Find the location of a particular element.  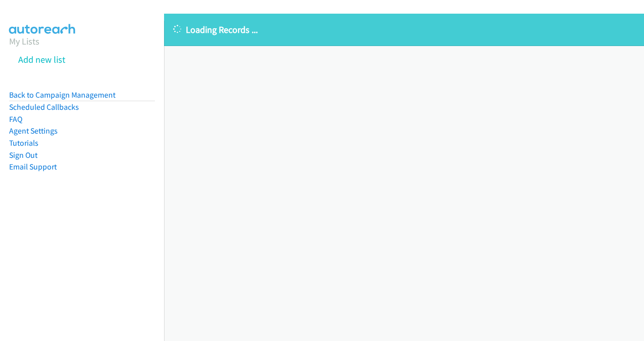

a: FAQ is located at coordinates (16, 119).